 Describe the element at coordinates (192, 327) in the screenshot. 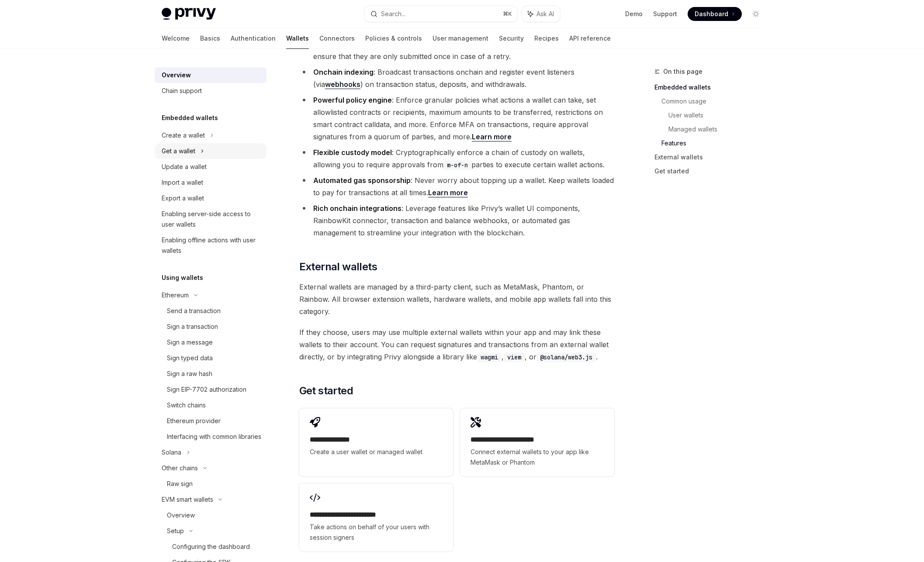

I see `div: Sign a transaction` at that location.